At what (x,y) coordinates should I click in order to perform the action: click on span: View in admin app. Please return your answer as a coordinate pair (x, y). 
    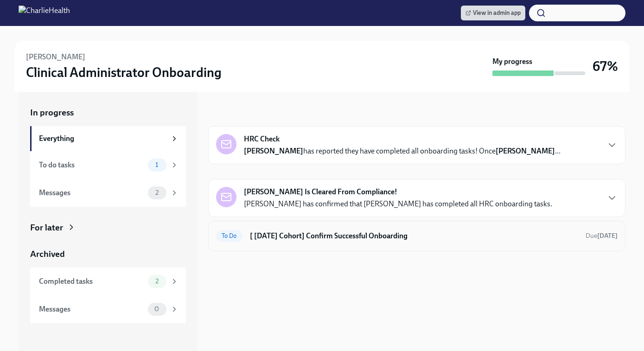
    Looking at the image, I should click on (493, 13).